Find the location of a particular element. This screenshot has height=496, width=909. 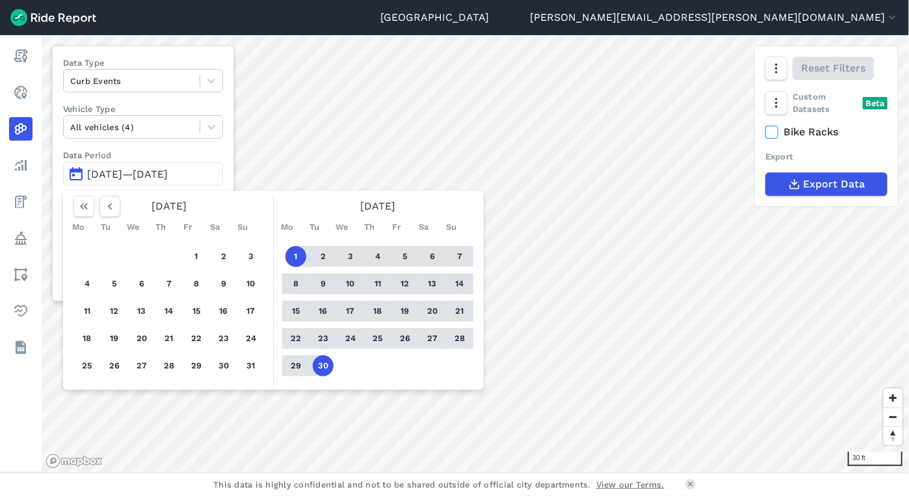

a: Realtime is located at coordinates (21, 92).